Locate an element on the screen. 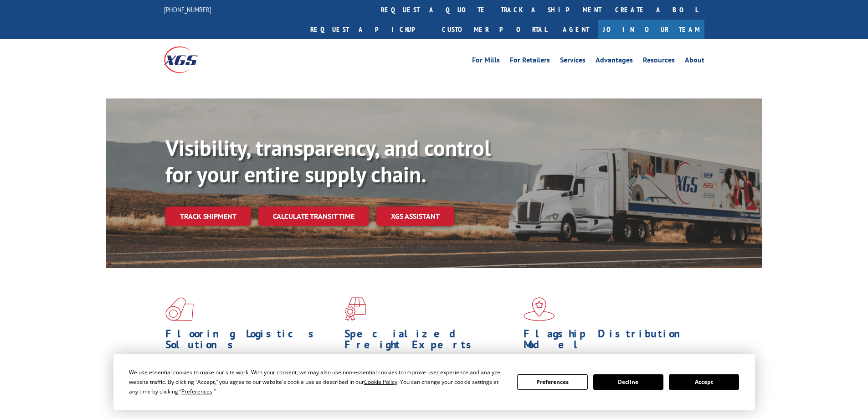  a: Track shipment is located at coordinates (208, 216).